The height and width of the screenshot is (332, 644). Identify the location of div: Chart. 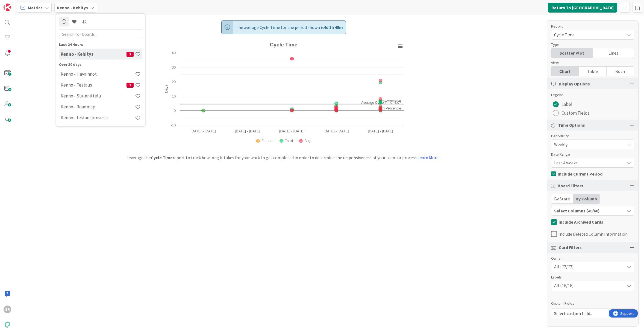
(565, 71).